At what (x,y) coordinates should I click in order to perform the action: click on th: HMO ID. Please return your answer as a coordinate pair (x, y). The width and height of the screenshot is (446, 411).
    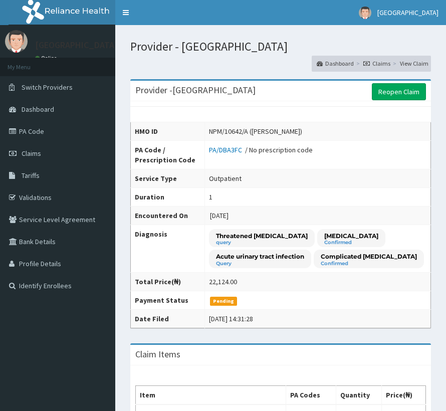
    Looking at the image, I should click on (168, 131).